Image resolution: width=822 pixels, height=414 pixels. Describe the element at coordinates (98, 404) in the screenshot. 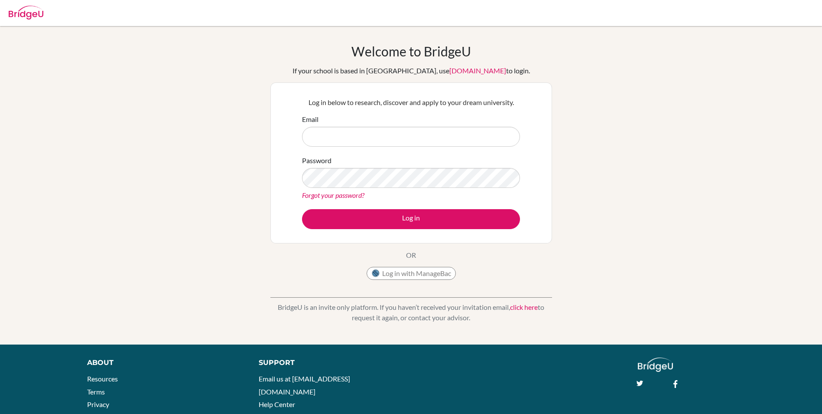

I see `a: Privacy` at that location.